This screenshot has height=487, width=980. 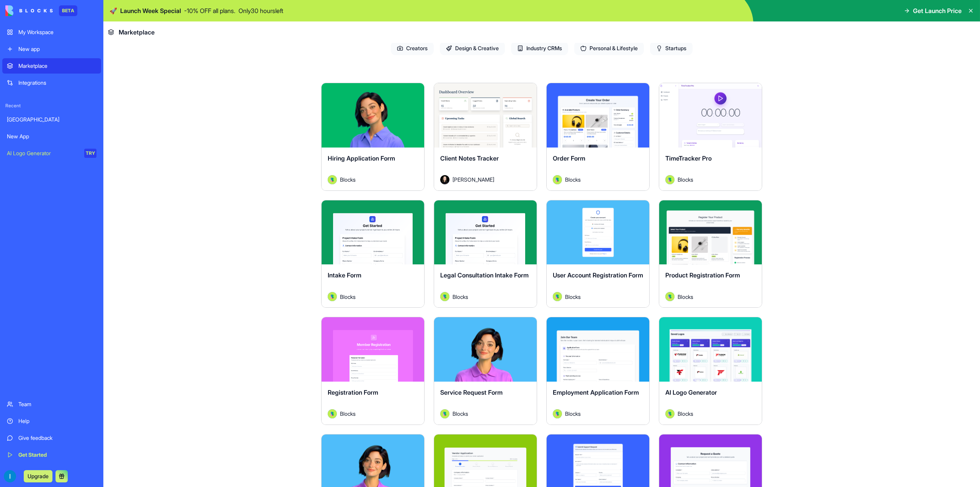 I want to click on div: Integrations, so click(x=57, y=83).